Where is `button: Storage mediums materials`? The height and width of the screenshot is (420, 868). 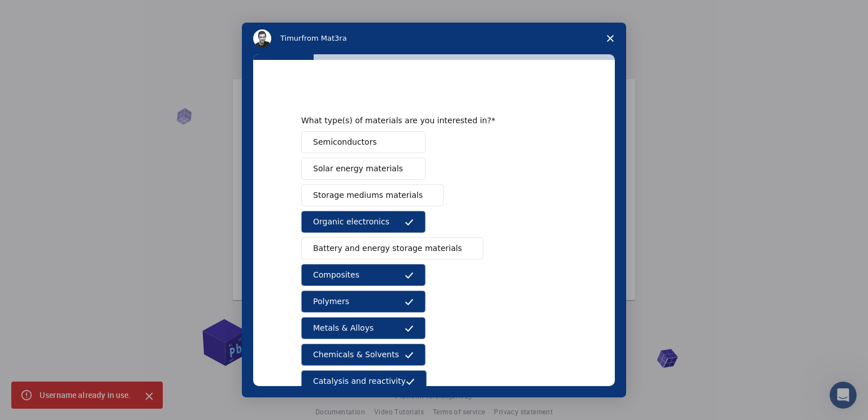
button: Storage mediums materials is located at coordinates (372, 195).